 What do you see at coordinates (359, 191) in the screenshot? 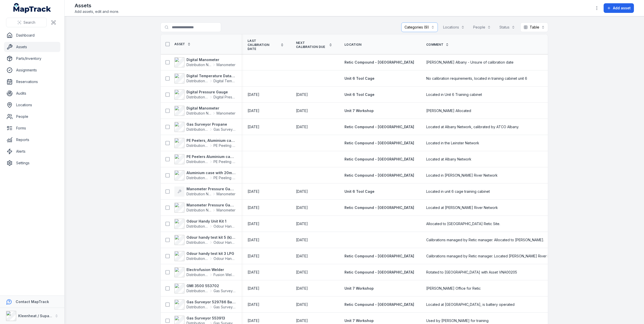
I see `span: Unit 6 Tool Cage` at bounding box center [359, 191].